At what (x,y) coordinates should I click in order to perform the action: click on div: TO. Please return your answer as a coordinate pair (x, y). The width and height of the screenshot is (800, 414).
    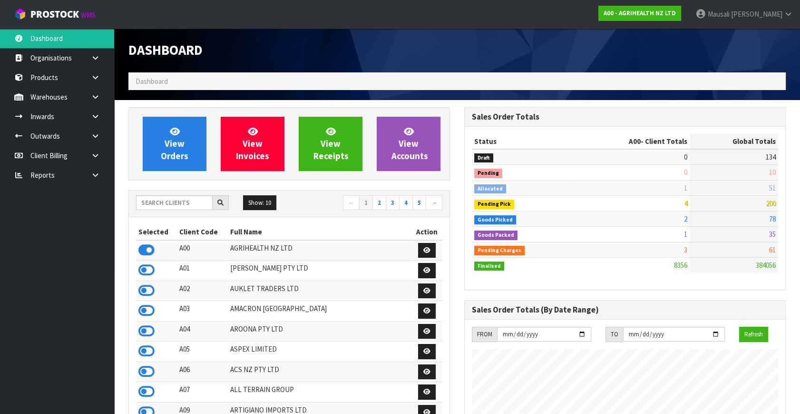
    Looking at the image, I should click on (614, 334).